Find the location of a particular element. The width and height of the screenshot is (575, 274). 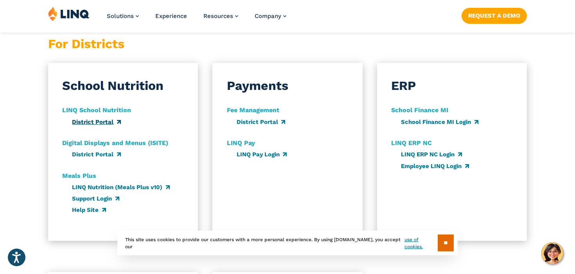

strong: Digital Displays and Menus (ISITE) is located at coordinates (115, 143).